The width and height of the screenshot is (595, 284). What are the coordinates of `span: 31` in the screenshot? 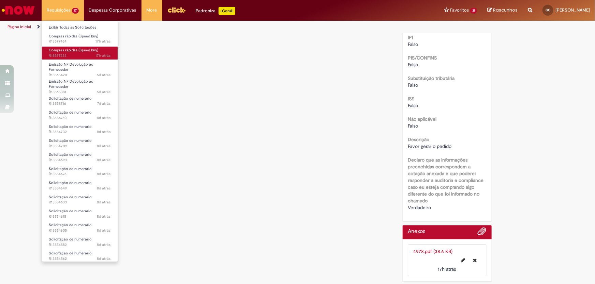 It's located at (473, 11).